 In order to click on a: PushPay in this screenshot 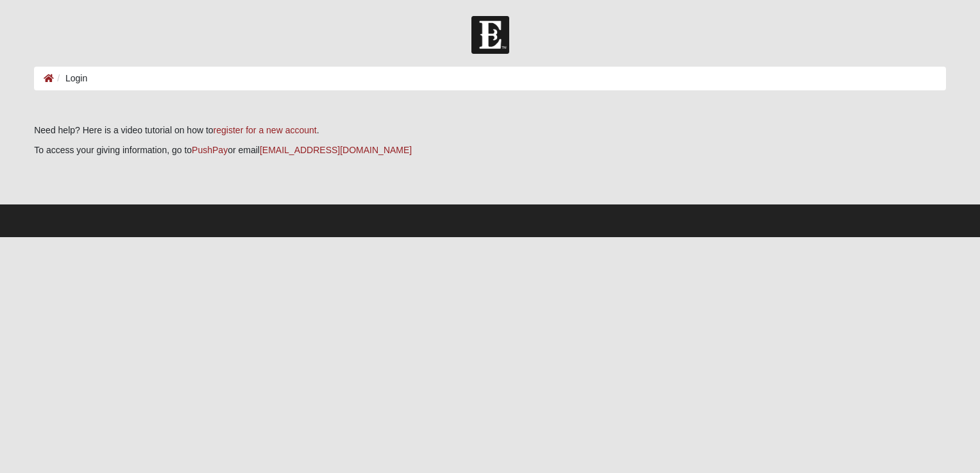, I will do `click(210, 150)`.